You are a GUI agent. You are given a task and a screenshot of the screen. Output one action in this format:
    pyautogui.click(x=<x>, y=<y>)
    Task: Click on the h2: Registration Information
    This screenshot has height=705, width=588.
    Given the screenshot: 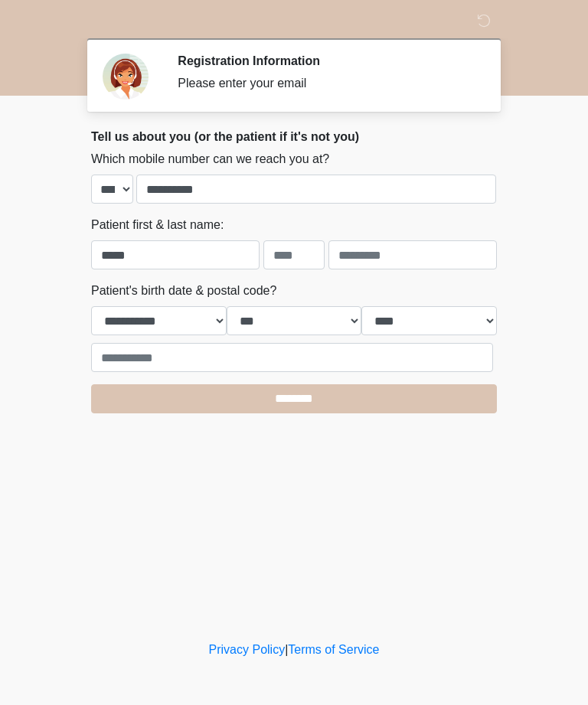 What is the action you would take?
    pyautogui.click(x=325, y=61)
    